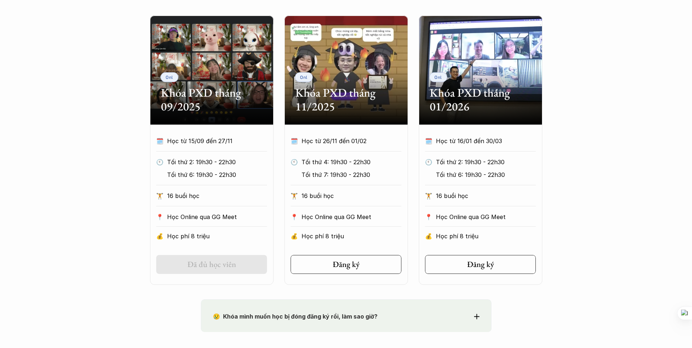 The width and height of the screenshot is (692, 348). Describe the element at coordinates (295, 316) in the screenshot. I see `strong: 😢 Khóa mình muốn học bị đóng đăng ký rồi, làm sao giờ?` at that location.